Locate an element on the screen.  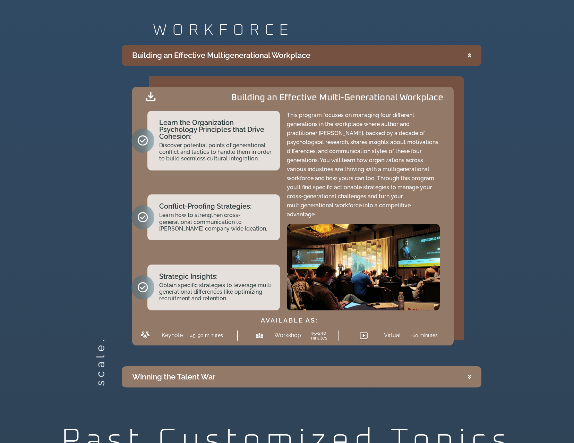
h2: AVAILABLE AS: is located at coordinates (289, 320).